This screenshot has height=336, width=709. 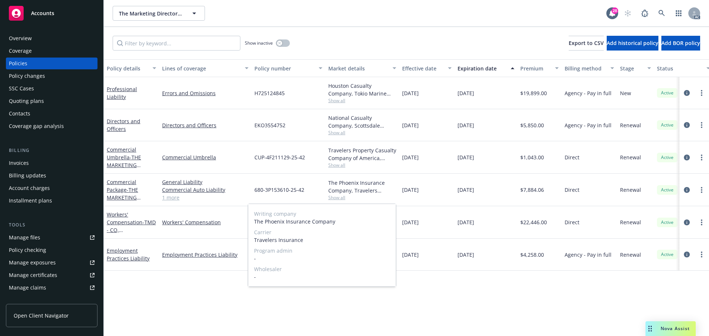 What do you see at coordinates (539, 68) in the screenshot?
I see `button: Premium` at bounding box center [539, 68].